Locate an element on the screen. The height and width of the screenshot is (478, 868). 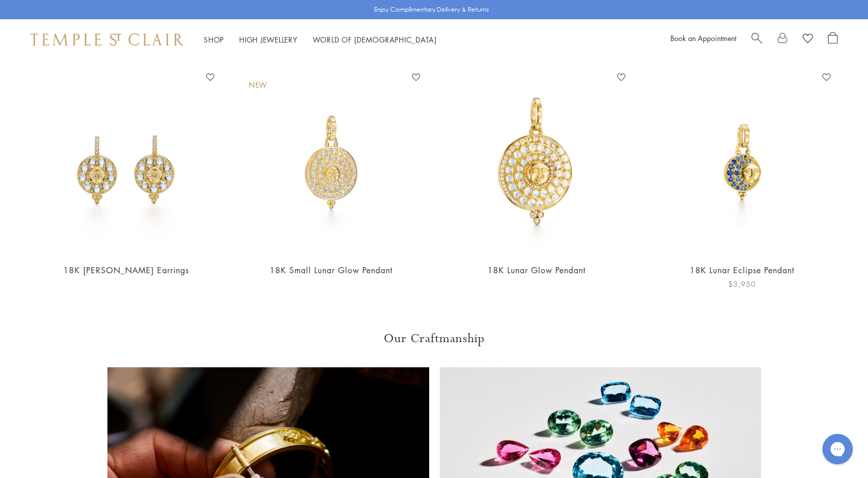
button: Gorgias live chat is located at coordinates (20, 19).